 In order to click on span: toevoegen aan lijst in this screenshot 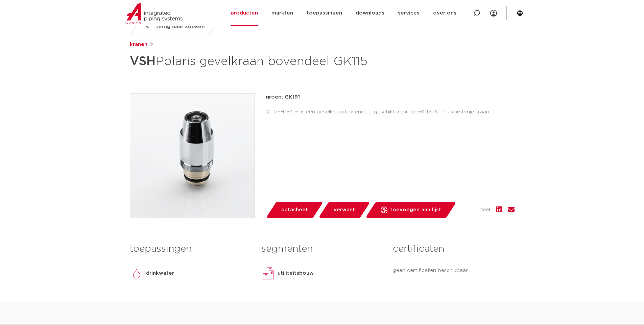, I will do `click(416, 210)`.